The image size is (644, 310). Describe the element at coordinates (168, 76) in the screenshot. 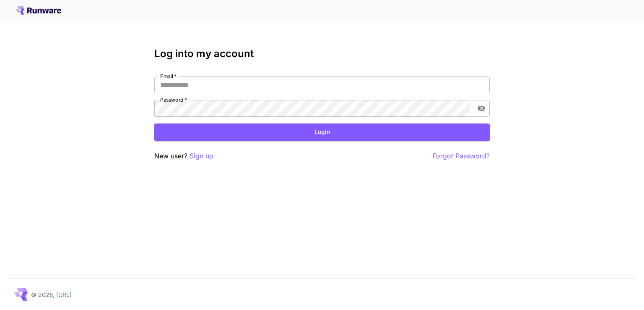

I see `label: Email` at that location.